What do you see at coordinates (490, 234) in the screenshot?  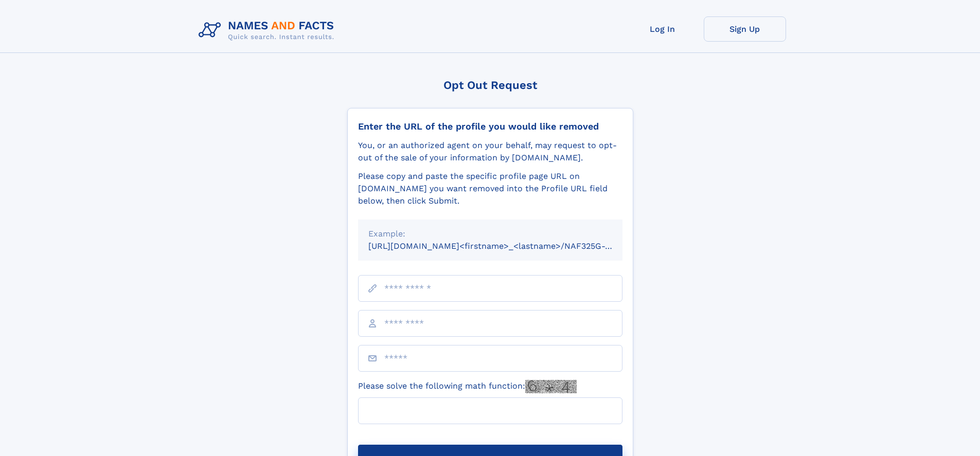 I see `div: Example:` at bounding box center [490, 234].